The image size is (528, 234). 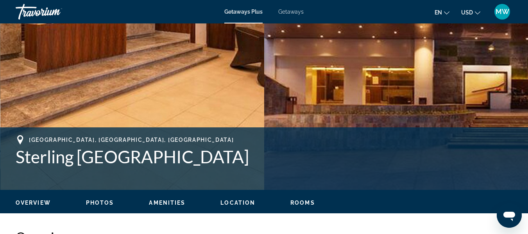 What do you see at coordinates (244, 12) in the screenshot?
I see `a: Getaways Plus` at bounding box center [244, 12].